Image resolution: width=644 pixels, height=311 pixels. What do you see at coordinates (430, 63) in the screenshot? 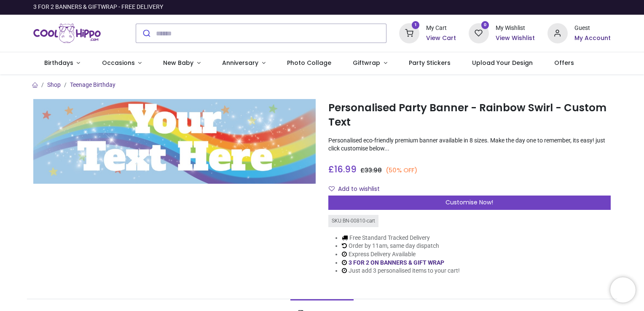
I see `span: Party Stickers` at bounding box center [430, 63].